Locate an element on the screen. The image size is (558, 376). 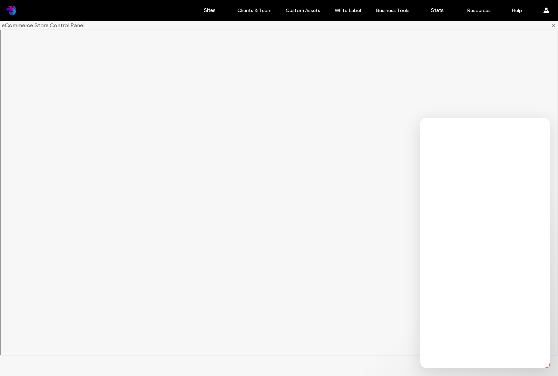
label: Sites is located at coordinates (210, 10).